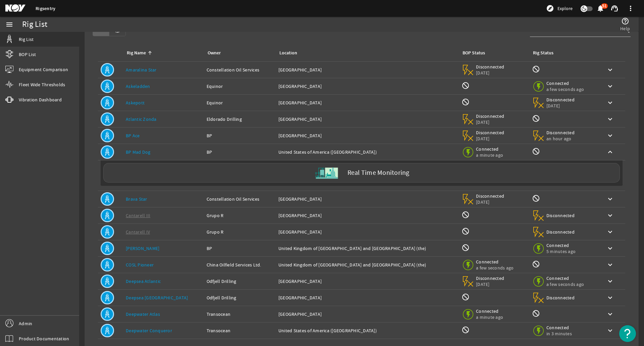 The image size is (644, 346). What do you see at coordinates (142, 314) in the screenshot?
I see `a: Deepwater Atlas` at bounding box center [142, 314].